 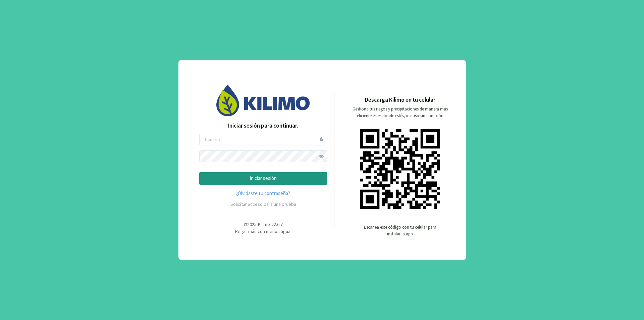 I want to click on img: Image, so click(x=263, y=100).